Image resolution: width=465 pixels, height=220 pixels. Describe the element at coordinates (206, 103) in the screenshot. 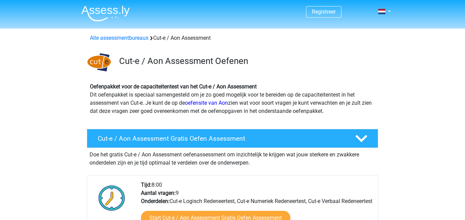

I see `a: oefensite van Aon` at that location.